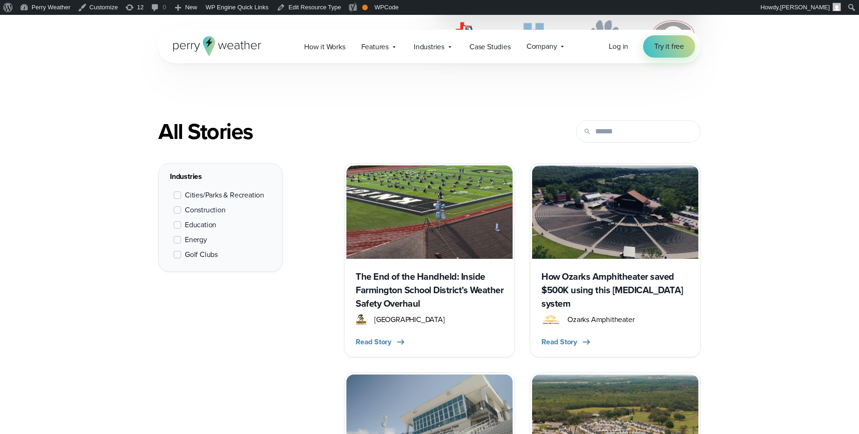  What do you see at coordinates (669, 46) in the screenshot?
I see `span: Try it free` at bounding box center [669, 46].